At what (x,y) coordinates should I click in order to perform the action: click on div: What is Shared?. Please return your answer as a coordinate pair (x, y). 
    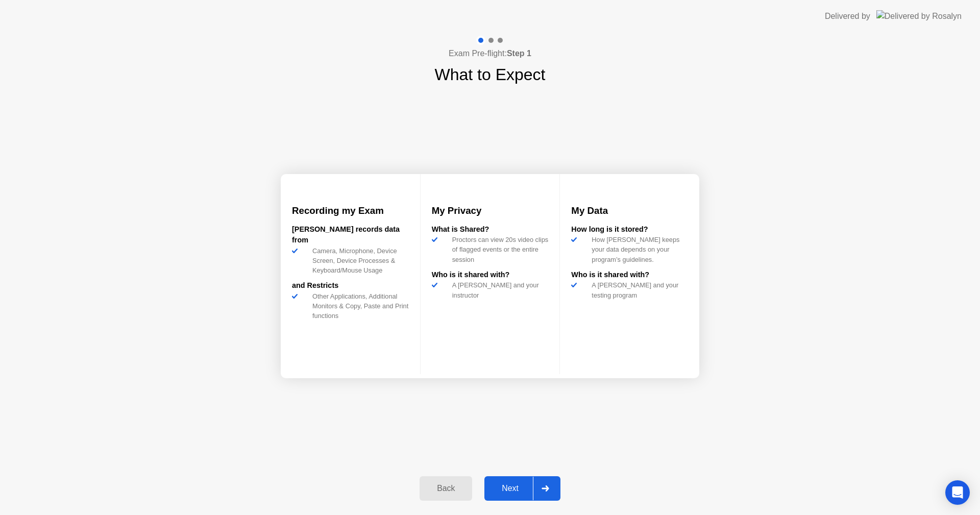
    Looking at the image, I should click on (490, 230).